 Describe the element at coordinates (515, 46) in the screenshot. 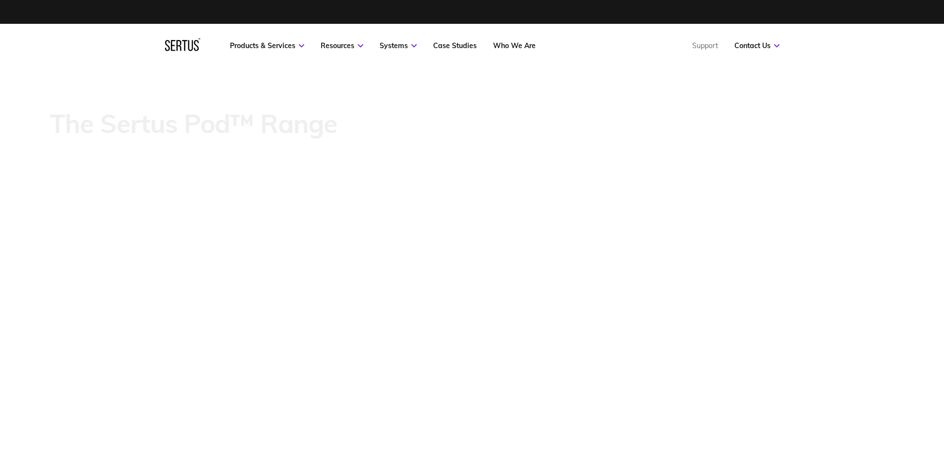

I see `a: Who We Are` at that location.